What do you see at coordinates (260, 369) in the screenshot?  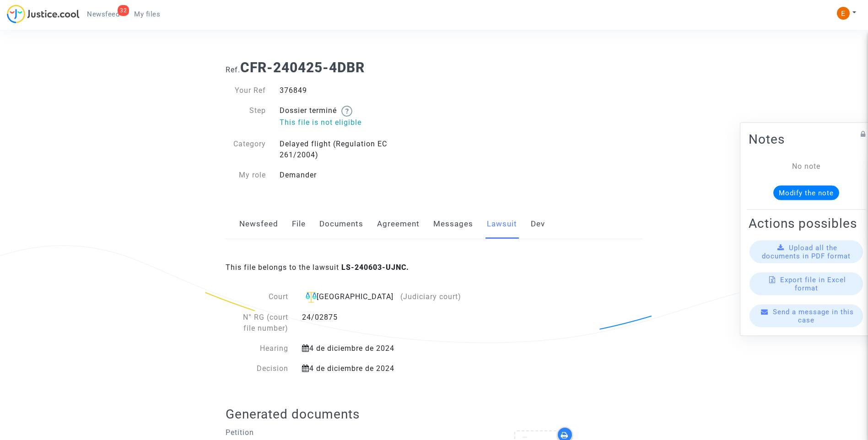 I see `div: Decision` at bounding box center [260, 369].